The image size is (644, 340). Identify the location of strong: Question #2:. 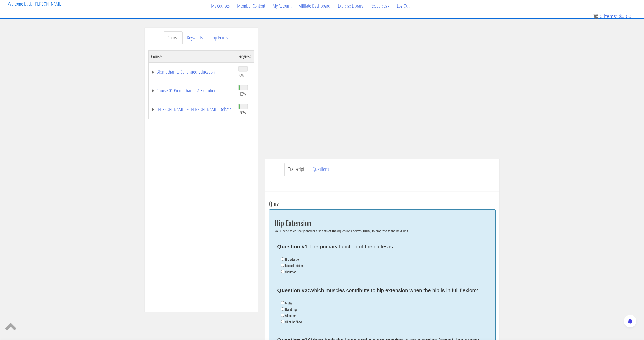
(293, 290).